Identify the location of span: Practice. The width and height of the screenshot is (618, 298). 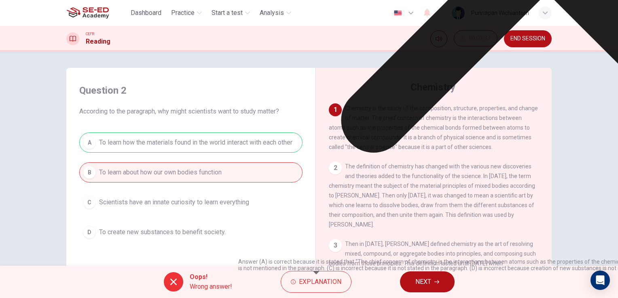
(183, 13).